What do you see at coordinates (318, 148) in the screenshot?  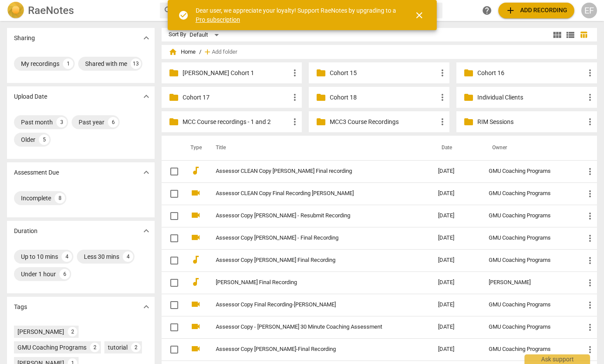 I see `th: Title` at bounding box center [318, 148].